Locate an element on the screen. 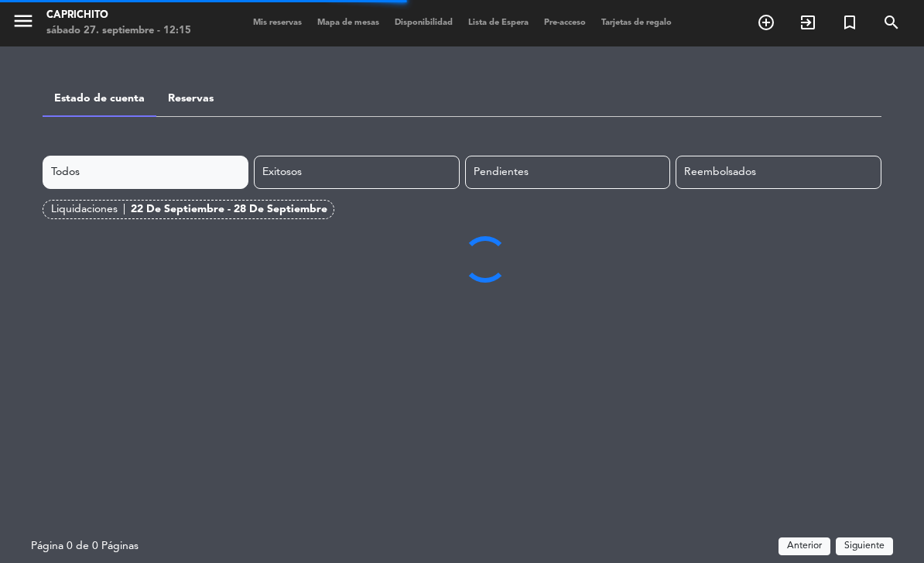 This screenshot has width=924, height=563. div: sábado 27. septiembre - 12:15 is located at coordinates (119, 31).